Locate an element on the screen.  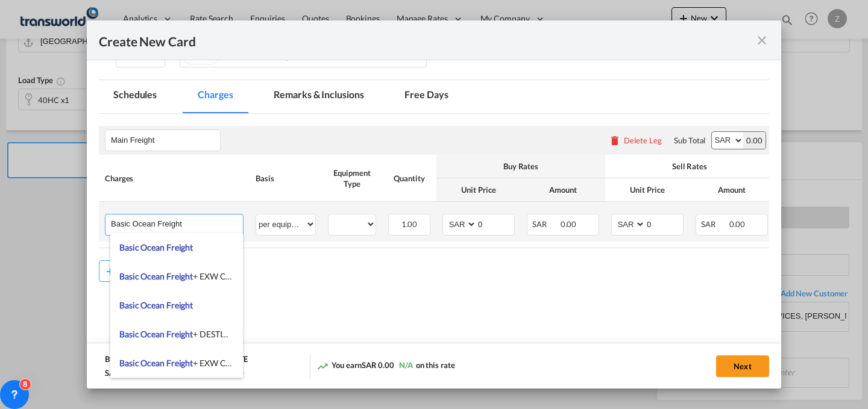
span: SAR 0.00 is located at coordinates (378, 365).